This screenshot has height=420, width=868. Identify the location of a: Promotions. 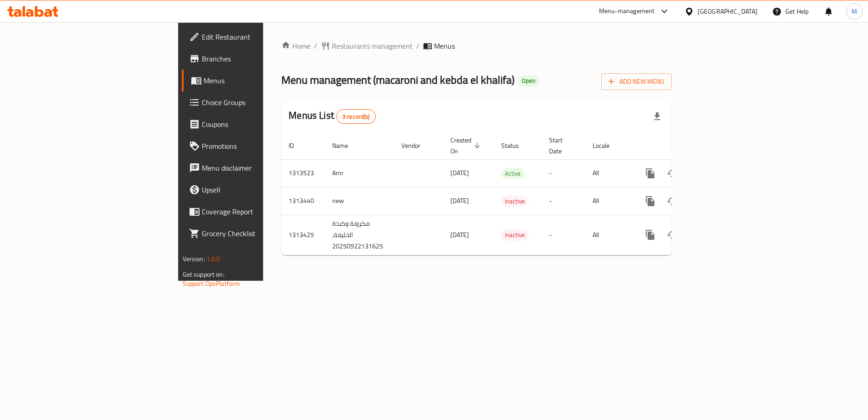
(252, 146).